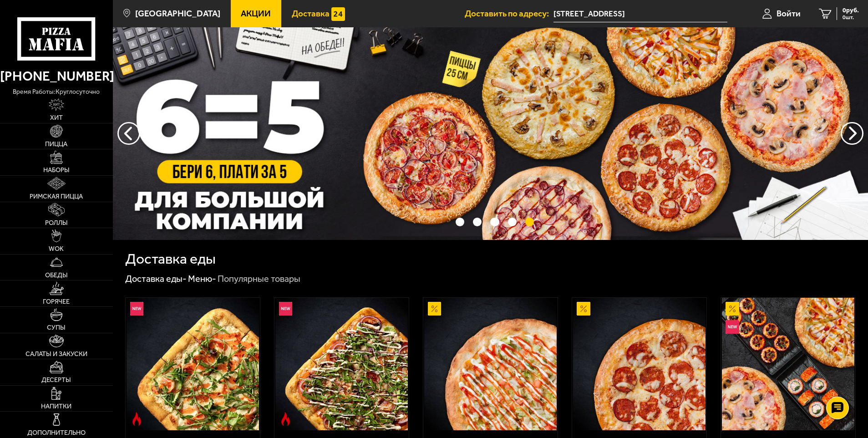  I want to click on img: Всё включено, so click(788, 364).